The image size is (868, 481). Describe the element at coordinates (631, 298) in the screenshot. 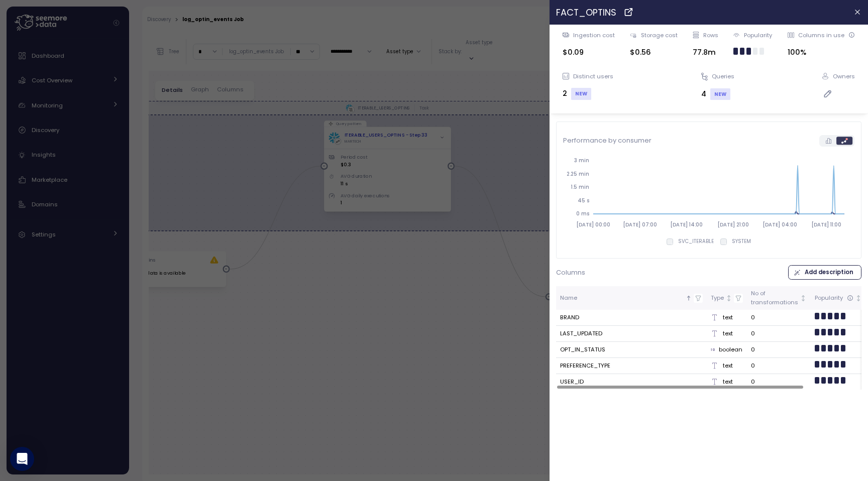

I see `th: NameSorted ascending` at that location.